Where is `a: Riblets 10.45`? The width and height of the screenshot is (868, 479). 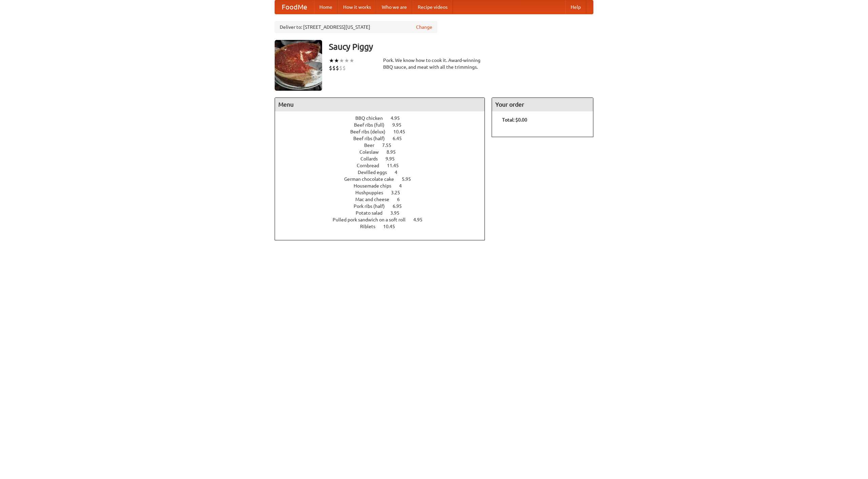
a: Riblets 10.45 is located at coordinates (384, 227).